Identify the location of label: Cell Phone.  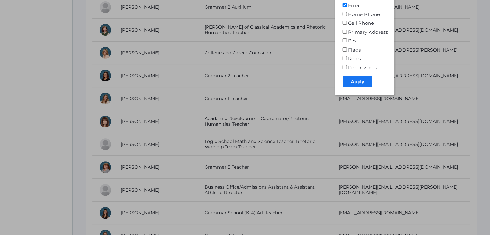
(357, 23).